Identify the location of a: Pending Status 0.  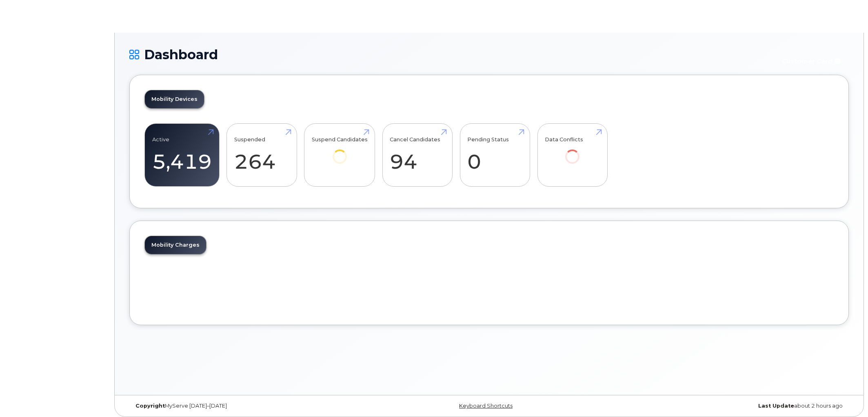
(495, 155).